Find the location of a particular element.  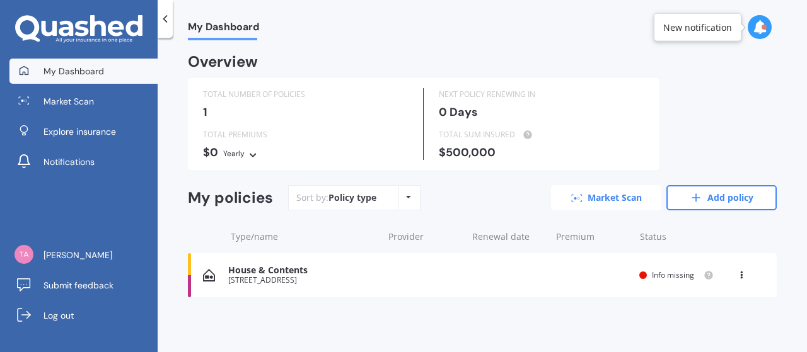

div: TOTAL PREMIUMS is located at coordinates (305, 135).